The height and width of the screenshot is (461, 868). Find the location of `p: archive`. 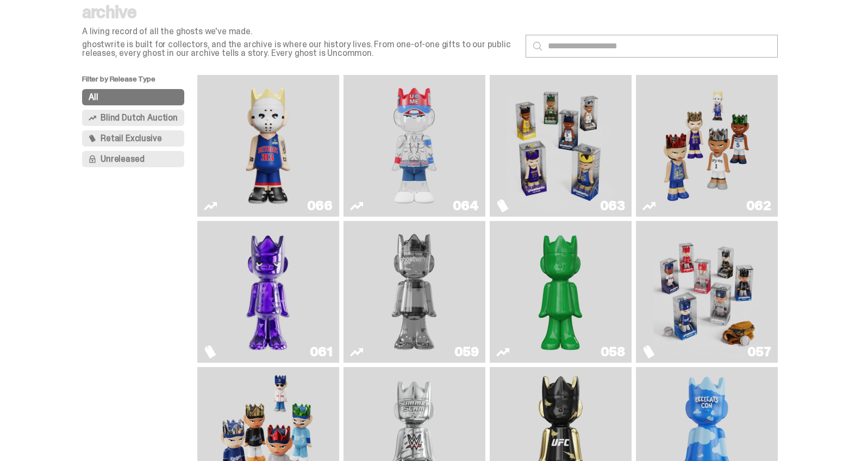

p: archive is located at coordinates (299, 12).